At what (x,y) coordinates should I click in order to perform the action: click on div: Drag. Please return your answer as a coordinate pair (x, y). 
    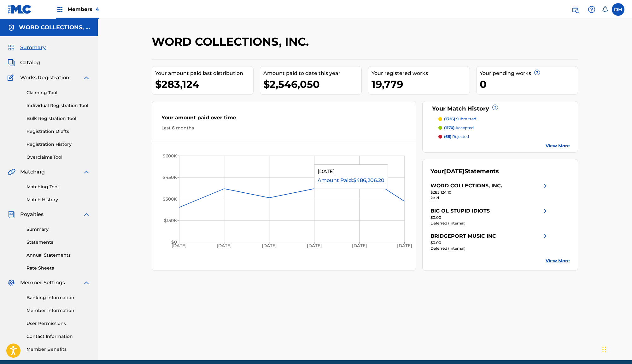
    Looking at the image, I should click on (604, 350).